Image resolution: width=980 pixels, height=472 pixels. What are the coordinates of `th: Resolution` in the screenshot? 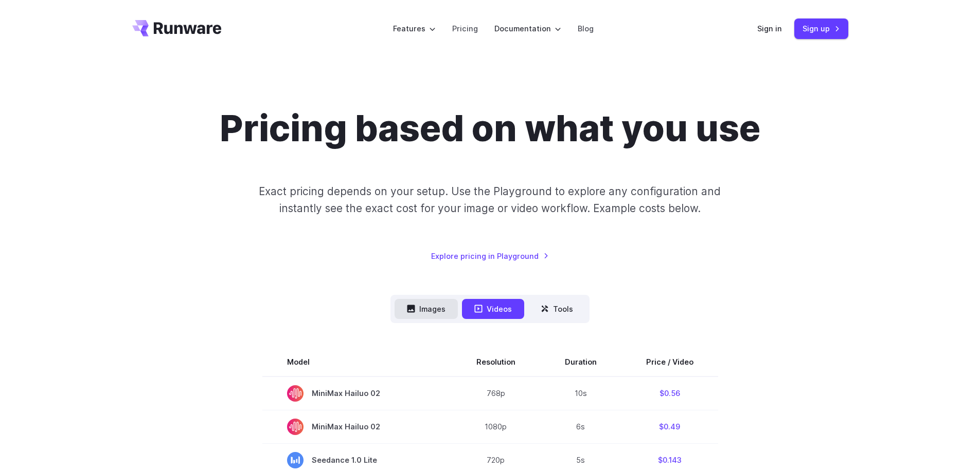 It's located at (496, 362).